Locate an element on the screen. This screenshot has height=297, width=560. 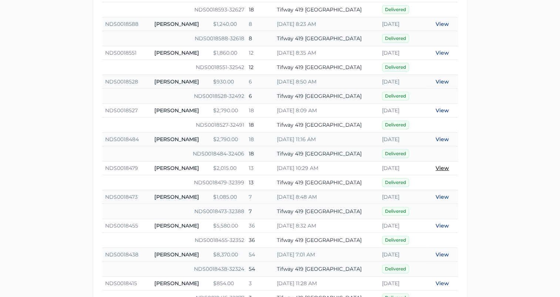
a: NDS0018528 is located at coordinates (121, 82).